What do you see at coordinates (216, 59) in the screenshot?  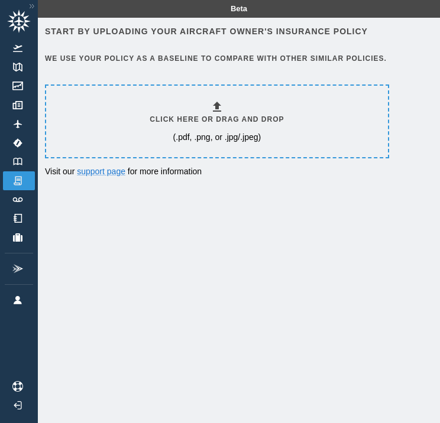 I see `h6: We use your policy as a baseline to compare with other similar policies.` at bounding box center [216, 59].